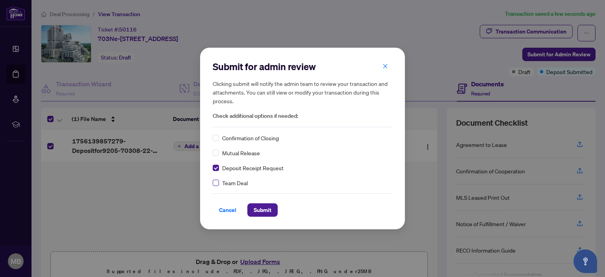  I want to click on span: Cancel, so click(228, 210).